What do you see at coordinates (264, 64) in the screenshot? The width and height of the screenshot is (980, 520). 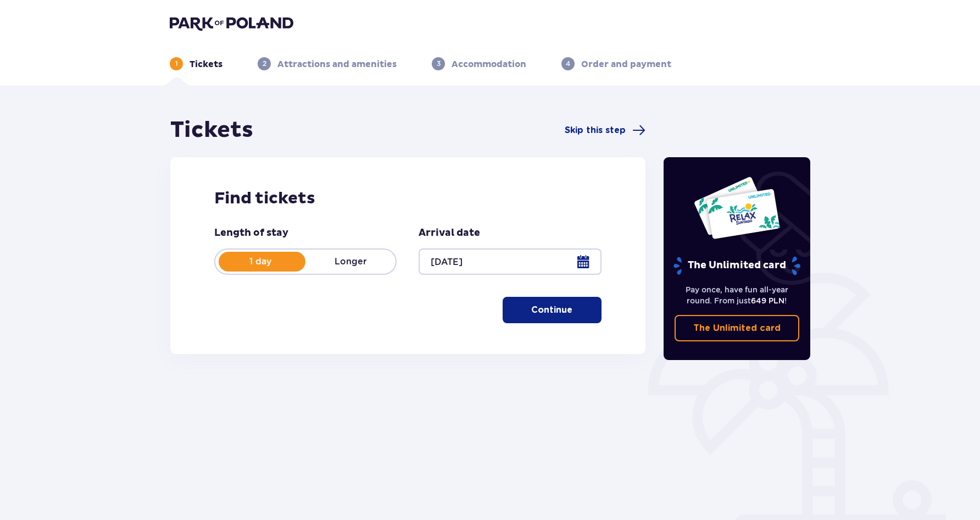 I see `p: 2` at bounding box center [264, 64].